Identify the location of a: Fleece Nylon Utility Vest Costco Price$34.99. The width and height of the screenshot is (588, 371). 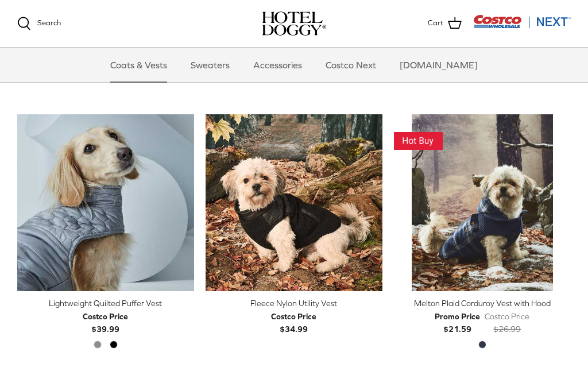
(294, 316).